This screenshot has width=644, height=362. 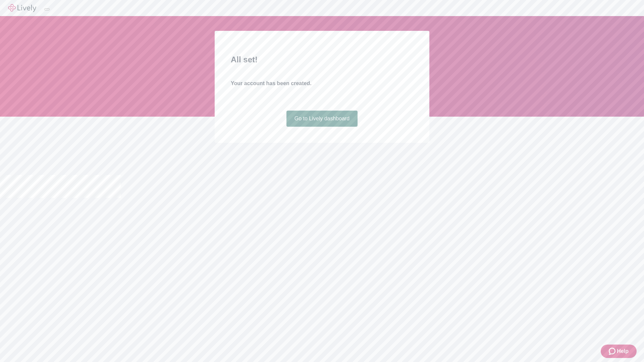 I want to click on svg: Zendesk support icon, so click(x=613, y=351).